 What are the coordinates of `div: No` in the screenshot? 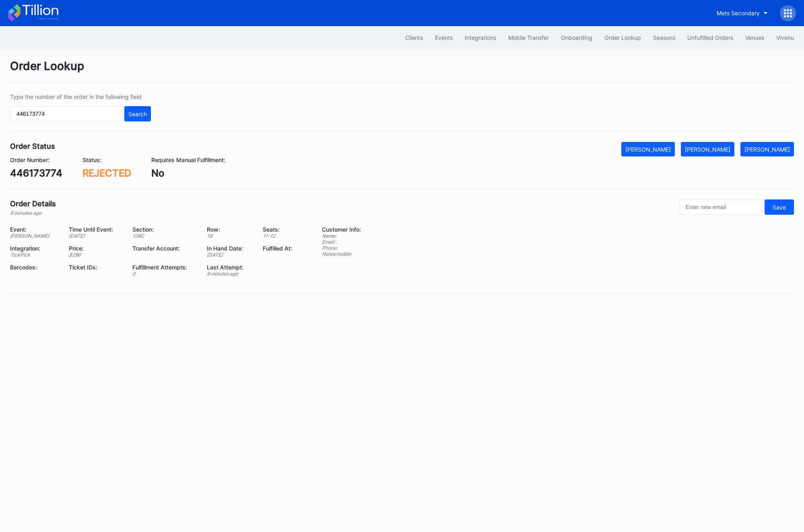 It's located at (188, 172).